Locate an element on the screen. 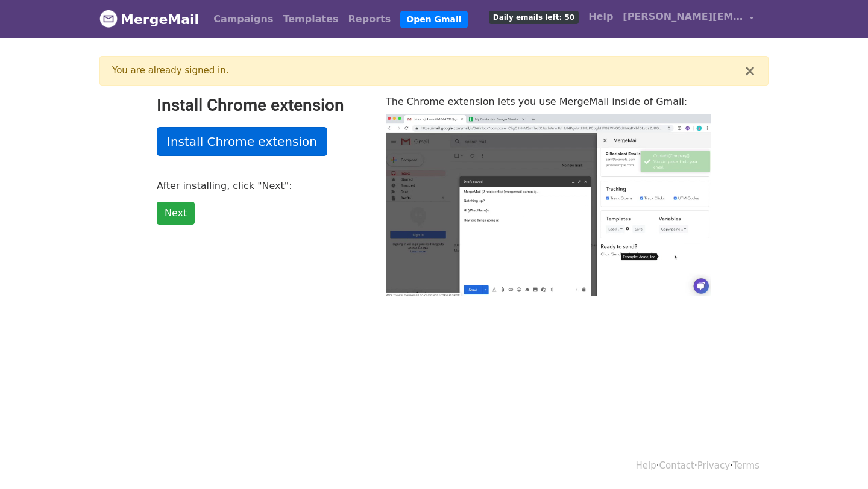 The image size is (868, 489). h2: Install Chrome extension is located at coordinates (262, 106).